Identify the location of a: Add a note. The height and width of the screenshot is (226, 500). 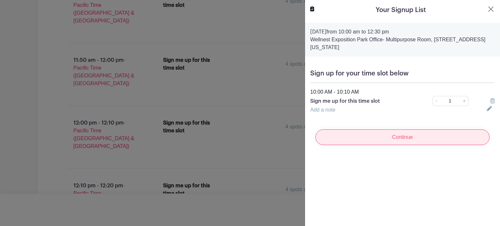
(323, 110).